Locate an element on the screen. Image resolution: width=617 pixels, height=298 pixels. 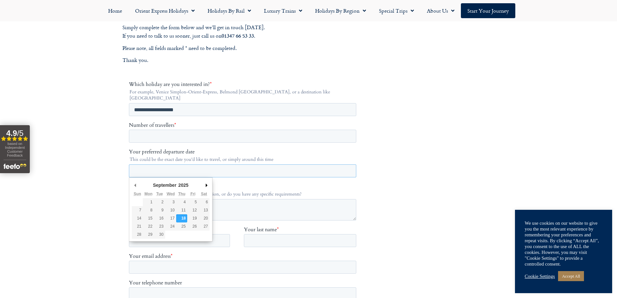
button: 16 is located at coordinates (31, 137).